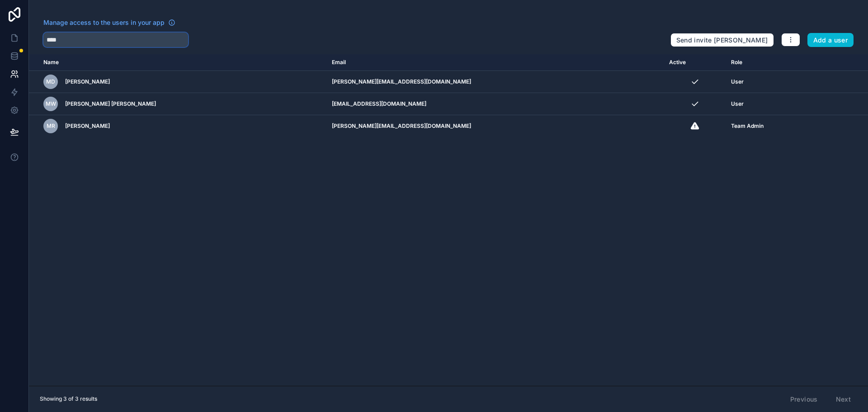 This screenshot has width=868, height=412. Describe the element at coordinates (449, 220) in the screenshot. I see `div: scrollable content` at that location.